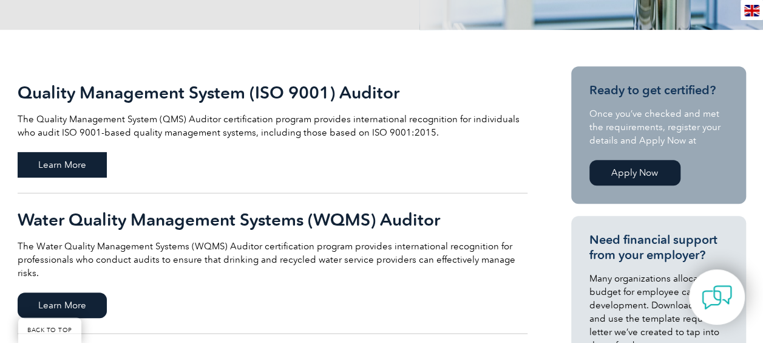  Describe the element at coordinates (752, 10) in the screenshot. I see `img: en` at that location.